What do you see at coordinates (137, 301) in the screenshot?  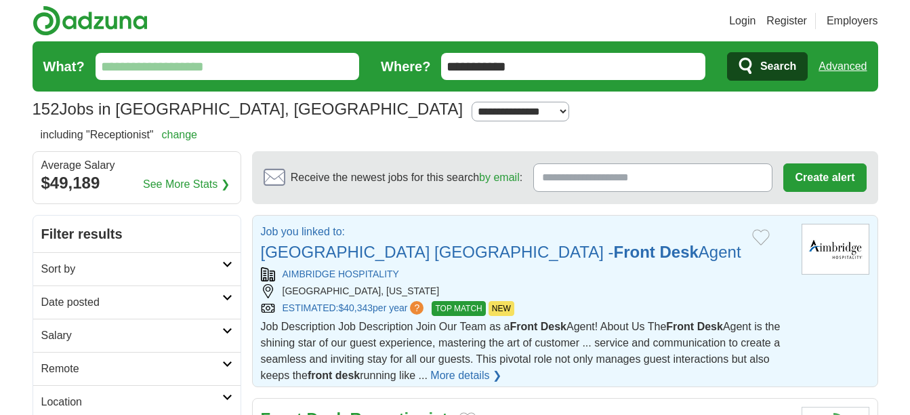 I see `a: Date posted` at bounding box center [137, 301].